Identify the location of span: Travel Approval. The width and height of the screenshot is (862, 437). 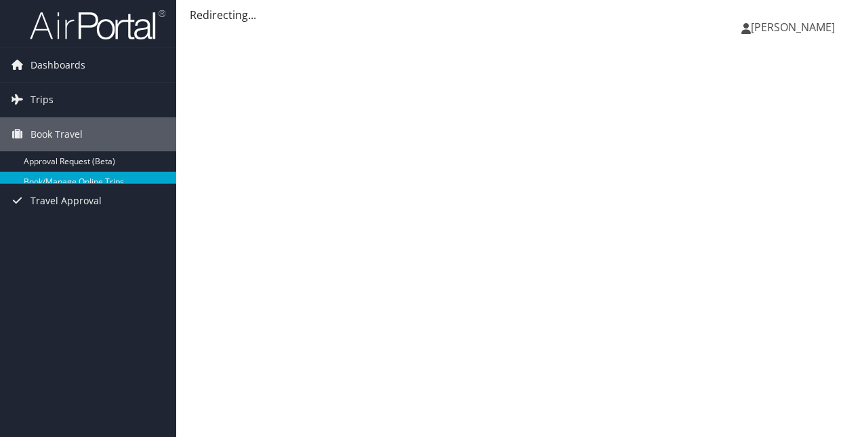
(66, 201).